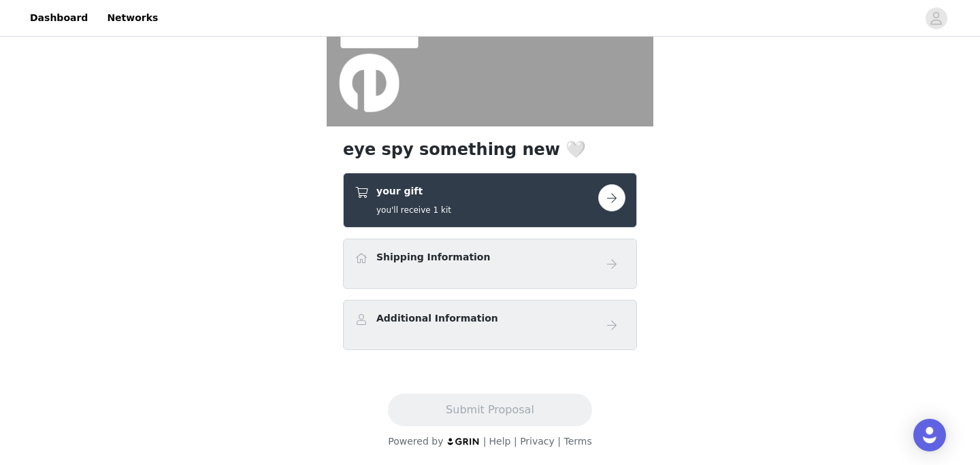 The image size is (980, 465). Describe the element at coordinates (490, 325) in the screenshot. I see `div: Additional Information` at that location.